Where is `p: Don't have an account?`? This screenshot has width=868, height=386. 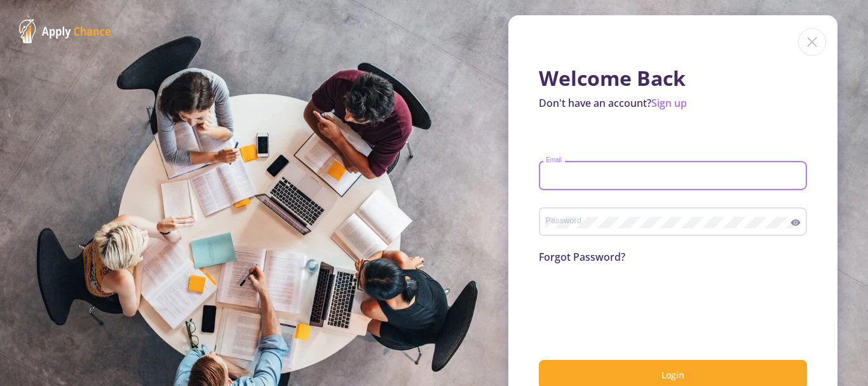 p: Don't have an account? is located at coordinates (672, 103).